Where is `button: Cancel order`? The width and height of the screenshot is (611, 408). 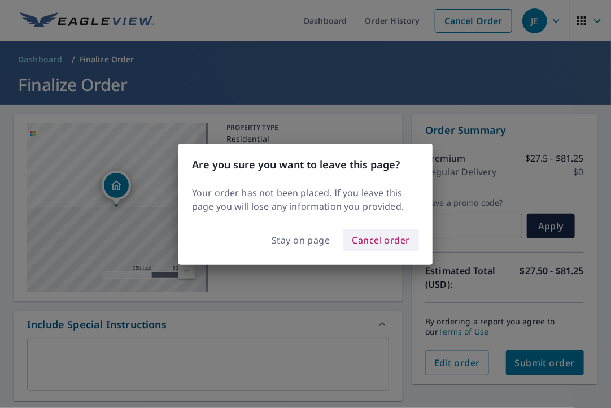 button: Cancel order is located at coordinates (381, 240).